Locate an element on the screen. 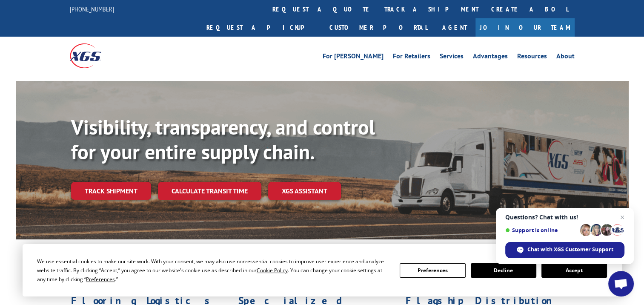 The width and height of the screenshot is (644, 305). div: Open chat is located at coordinates (621, 283).